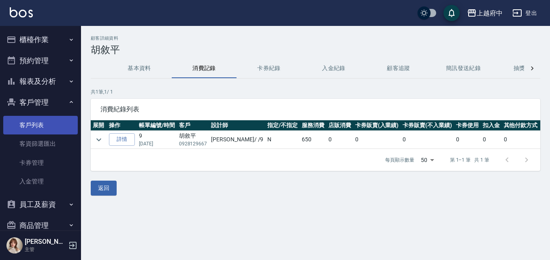 This screenshot has width=550, height=260. What do you see at coordinates (45, 249) in the screenshot?
I see `p: 主管` at bounding box center [45, 249].